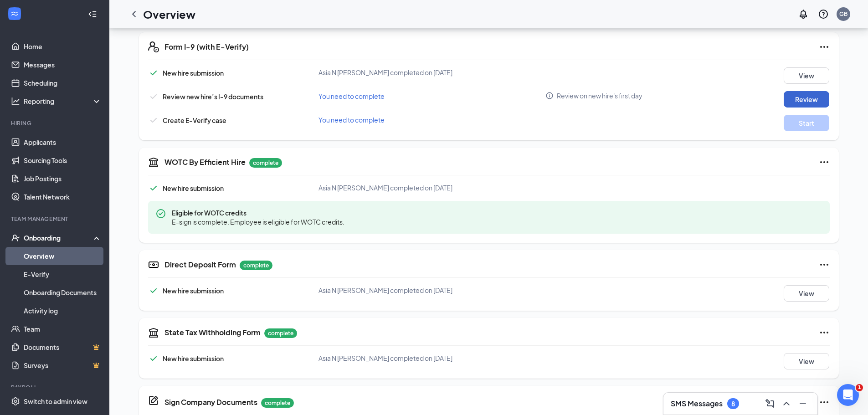 The image size is (868, 415). What do you see at coordinates (550, 96) in the screenshot?
I see `svg: Info` at bounding box center [550, 96].